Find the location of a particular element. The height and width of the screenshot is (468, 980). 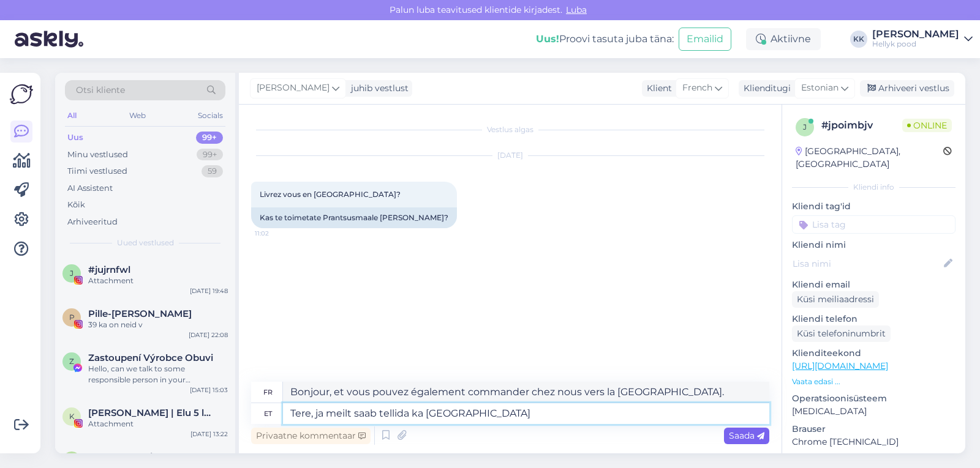

b: Uus! is located at coordinates (548, 39).